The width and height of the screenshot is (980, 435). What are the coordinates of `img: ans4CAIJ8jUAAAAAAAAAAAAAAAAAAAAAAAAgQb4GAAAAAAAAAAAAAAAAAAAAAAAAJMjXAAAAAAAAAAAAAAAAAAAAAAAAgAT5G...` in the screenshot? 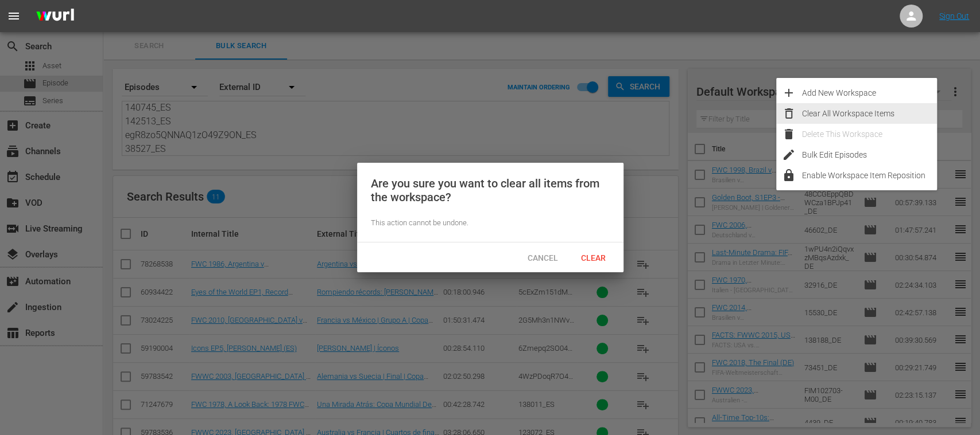 It's located at (55, 16).